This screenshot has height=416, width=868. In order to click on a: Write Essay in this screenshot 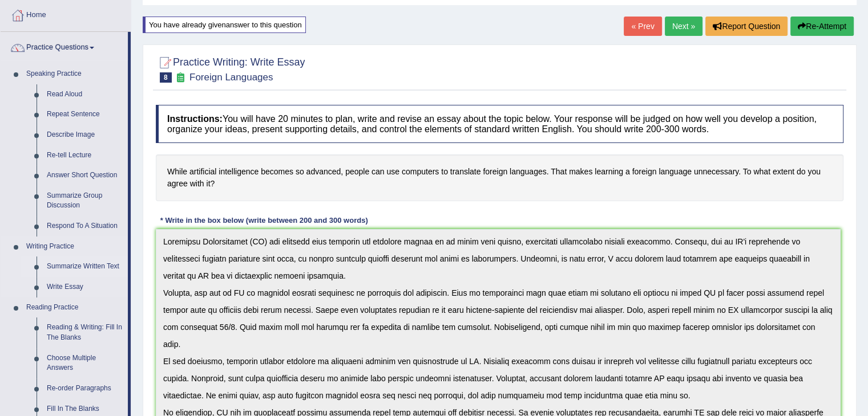, I will do `click(84, 287)`.